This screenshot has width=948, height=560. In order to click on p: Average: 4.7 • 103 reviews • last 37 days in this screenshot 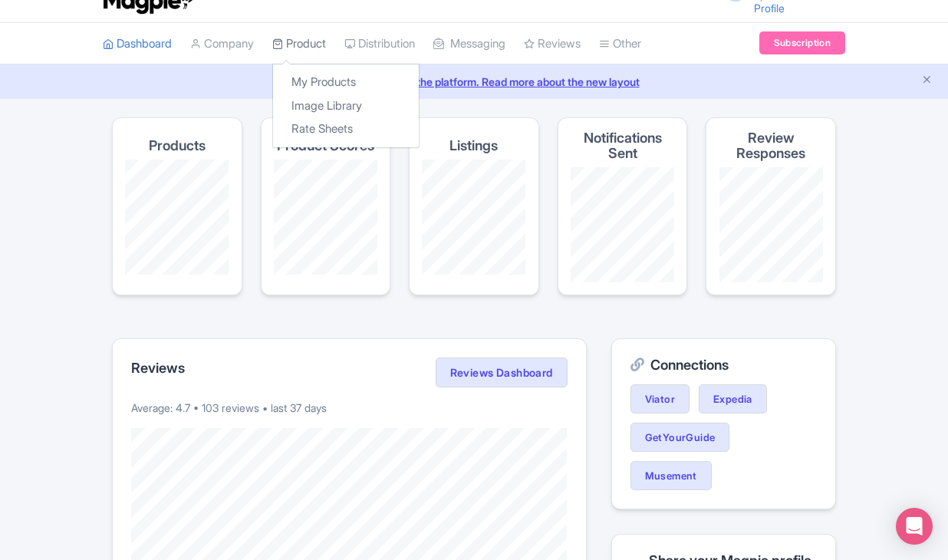, I will do `click(349, 407)`.